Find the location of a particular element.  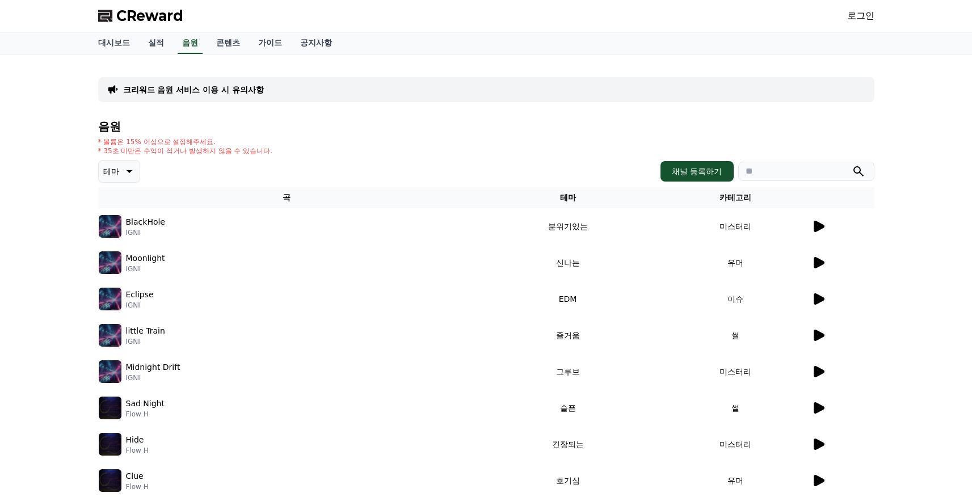

a: 대시보드 is located at coordinates (114, 43).